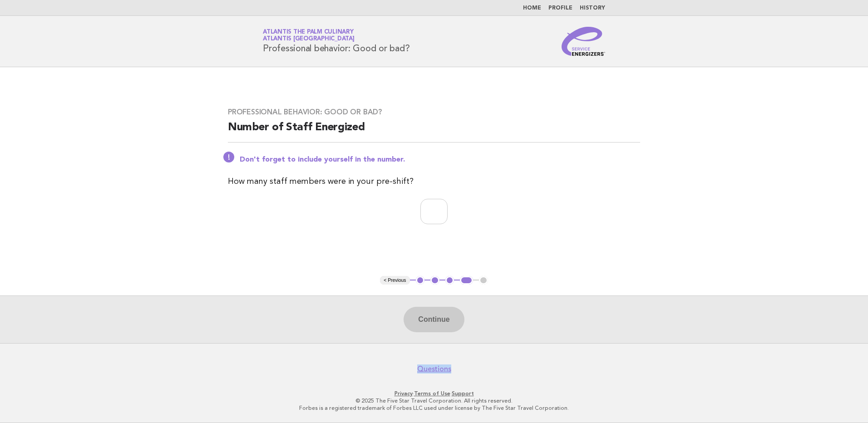 The image size is (868, 423). Describe the element at coordinates (420, 281) in the screenshot. I see `button: 1` at that location.